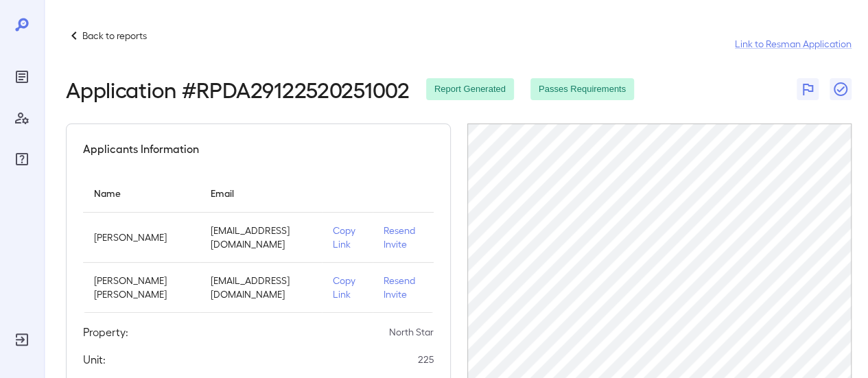  What do you see at coordinates (411, 332) in the screenshot?
I see `p: North Star` at bounding box center [411, 332].